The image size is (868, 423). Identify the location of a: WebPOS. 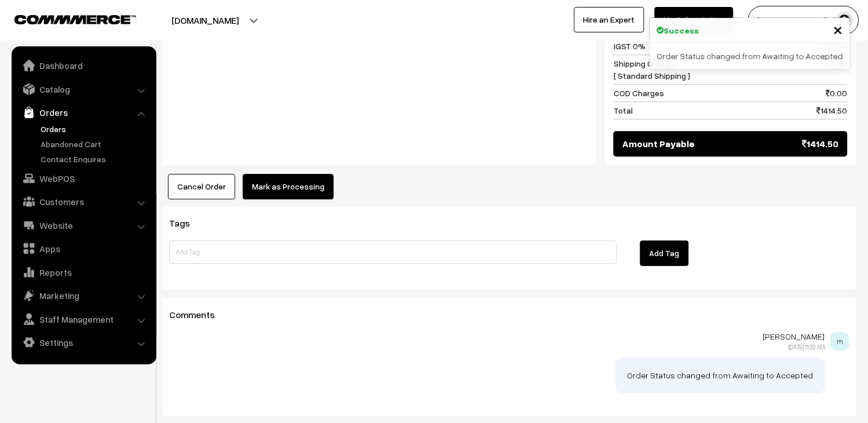
(83, 179).